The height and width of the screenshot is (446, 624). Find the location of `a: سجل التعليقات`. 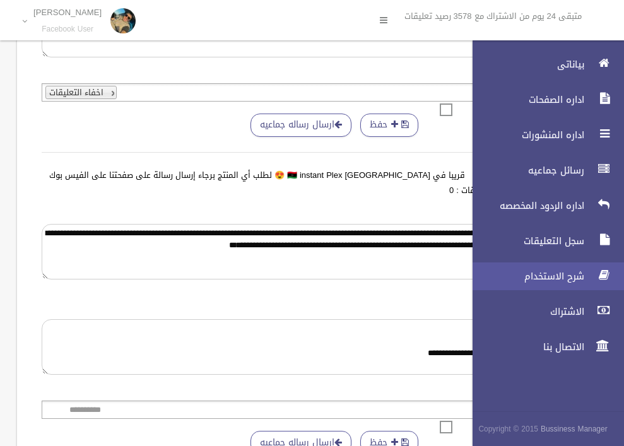

a: سجل التعليقات is located at coordinates (543, 241).